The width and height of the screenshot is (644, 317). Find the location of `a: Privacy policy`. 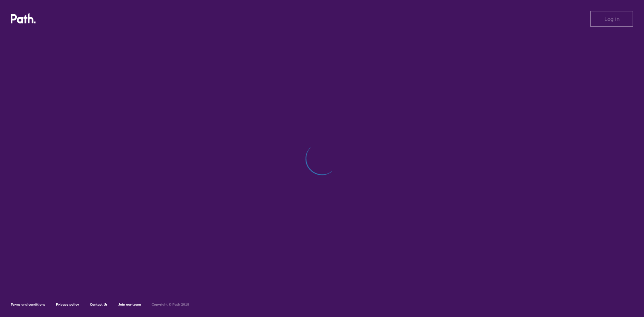

a: Privacy policy is located at coordinates (67, 304).